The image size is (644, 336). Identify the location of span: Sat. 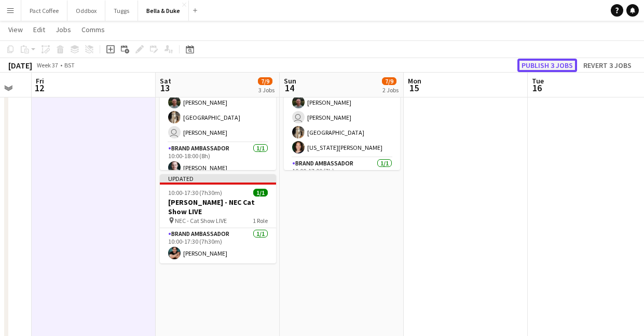
(166, 81).